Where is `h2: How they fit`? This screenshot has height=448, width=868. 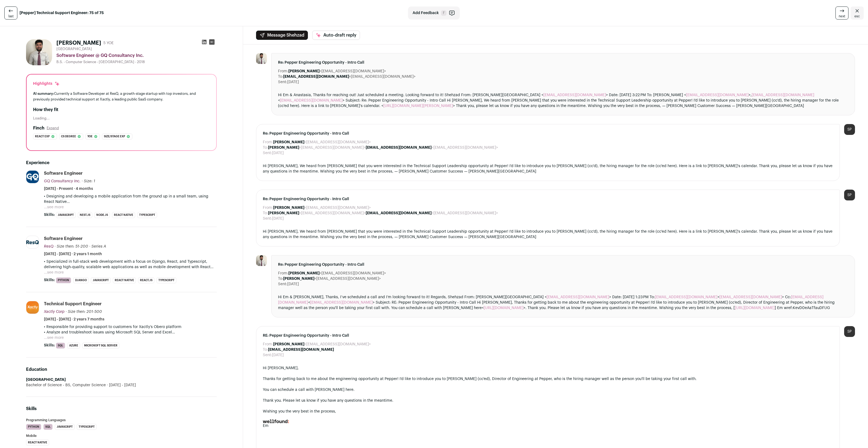 h2: How they fit is located at coordinates (121, 110).